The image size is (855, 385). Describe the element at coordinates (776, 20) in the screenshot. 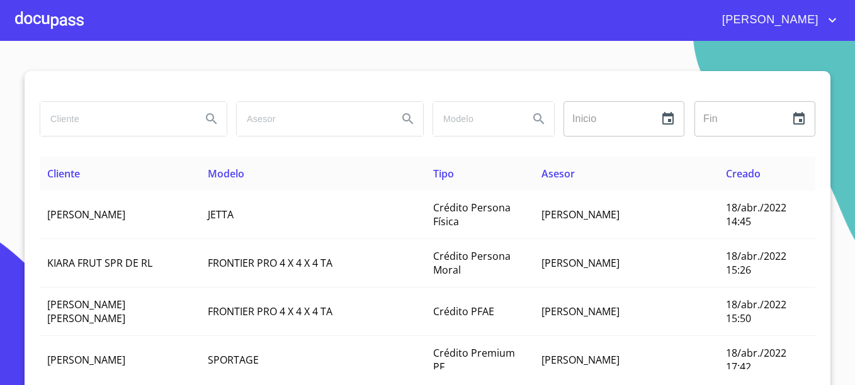

I see `button: account of current user` at that location.